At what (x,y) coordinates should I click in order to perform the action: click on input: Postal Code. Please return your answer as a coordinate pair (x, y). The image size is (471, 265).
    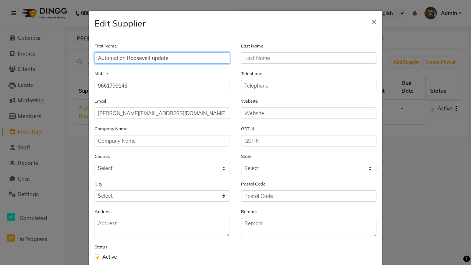
    Looking at the image, I should click on (309, 196).